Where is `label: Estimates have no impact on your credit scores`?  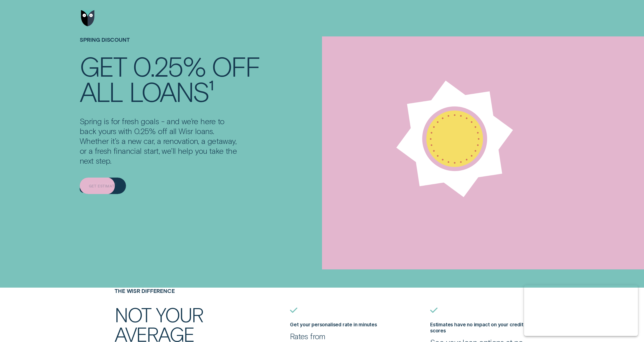
label: Estimates have no impact on your credit scores is located at coordinates (477, 328).